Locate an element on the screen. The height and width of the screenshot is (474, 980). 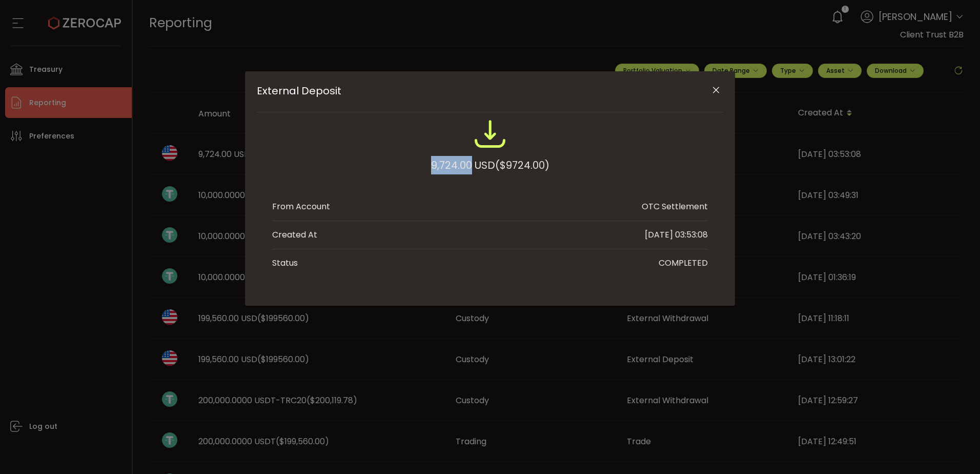
div: Created At is located at coordinates (295, 235).